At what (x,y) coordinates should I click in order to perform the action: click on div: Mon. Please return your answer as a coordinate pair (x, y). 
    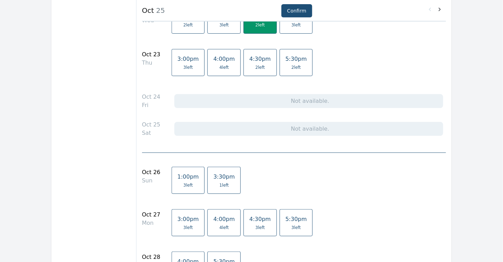
    Looking at the image, I should click on (151, 223).